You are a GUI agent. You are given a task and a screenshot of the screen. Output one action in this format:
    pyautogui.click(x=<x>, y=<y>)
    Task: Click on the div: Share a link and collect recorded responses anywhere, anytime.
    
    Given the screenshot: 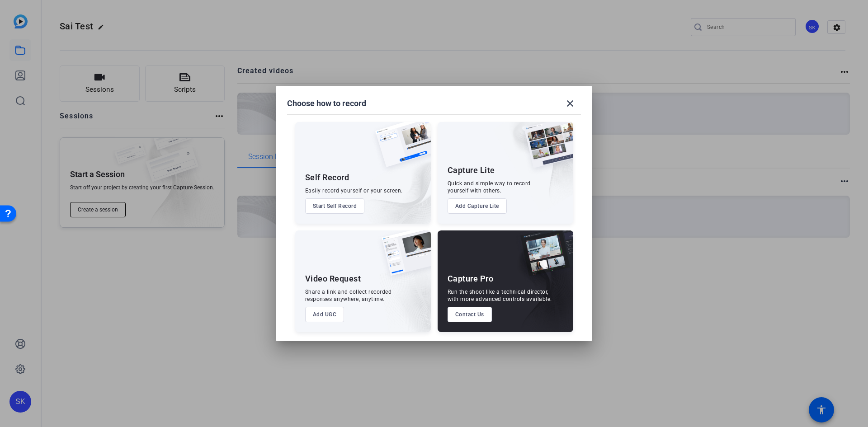 What is the action you would take?
    pyautogui.click(x=349, y=296)
    